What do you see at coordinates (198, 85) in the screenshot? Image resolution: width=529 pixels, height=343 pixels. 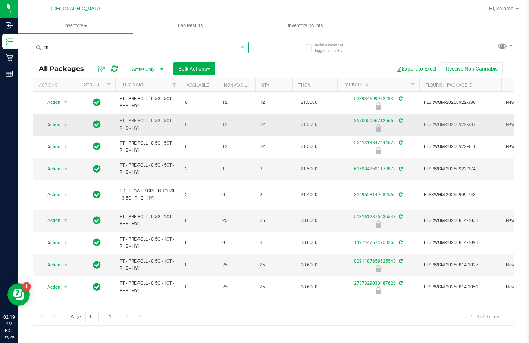 I see `a: Available` at bounding box center [198, 85].